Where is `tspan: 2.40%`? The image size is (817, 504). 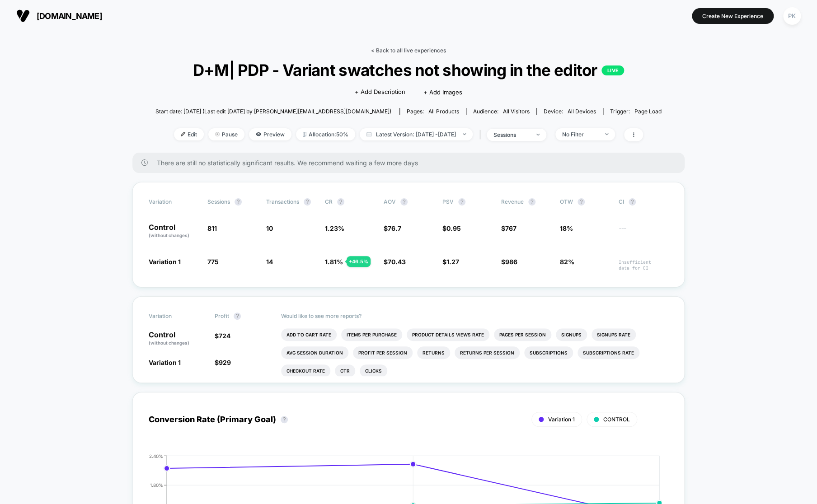 tspan: 2.40% is located at coordinates (156, 456).